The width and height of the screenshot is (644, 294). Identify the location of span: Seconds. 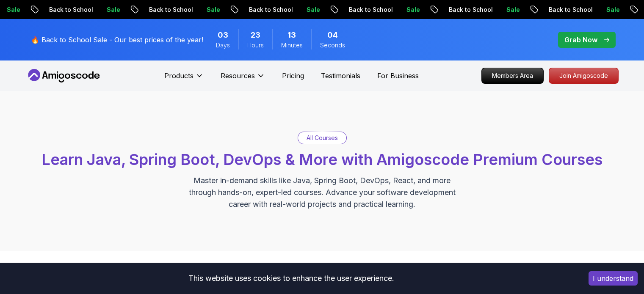
(332, 45).